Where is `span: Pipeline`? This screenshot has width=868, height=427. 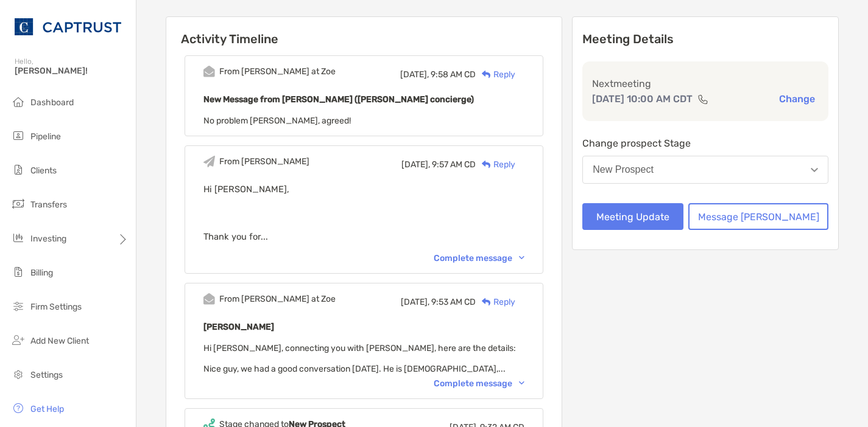 span: Pipeline is located at coordinates (46, 137).